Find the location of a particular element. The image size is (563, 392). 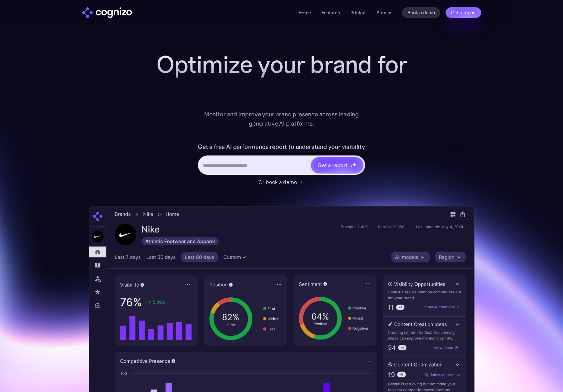

h1: Optimize your brand for is located at coordinates (282, 64).